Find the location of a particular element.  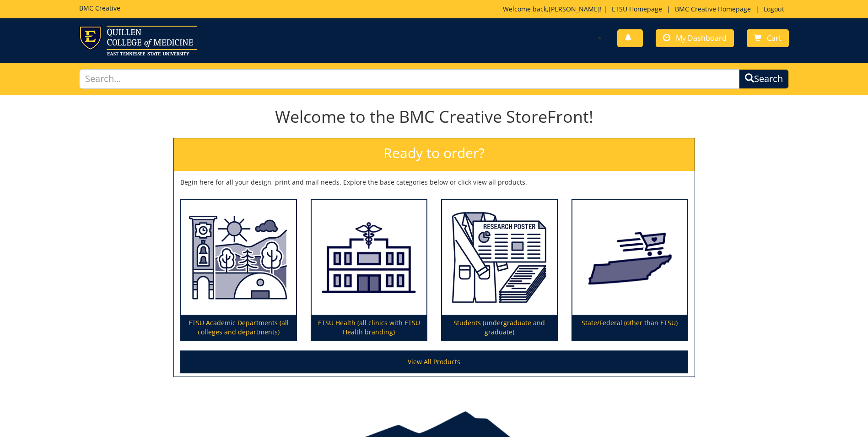

a: My Dashboard is located at coordinates (694, 38).